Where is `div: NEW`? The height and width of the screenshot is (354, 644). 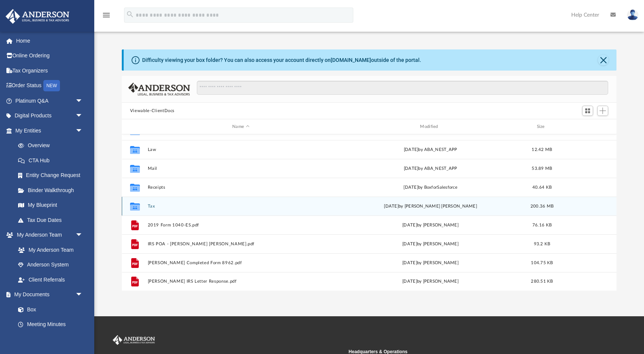
div: NEW is located at coordinates (52, 86).